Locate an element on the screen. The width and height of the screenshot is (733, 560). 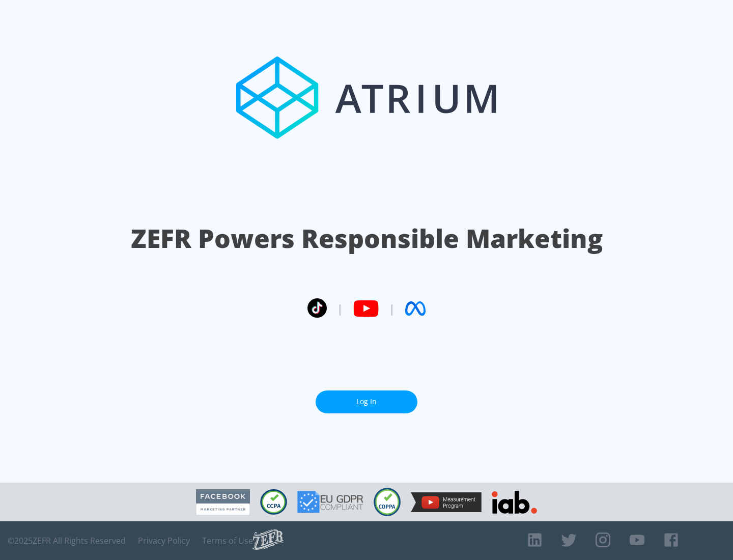
img: CCPA Compliant is located at coordinates (274, 502).